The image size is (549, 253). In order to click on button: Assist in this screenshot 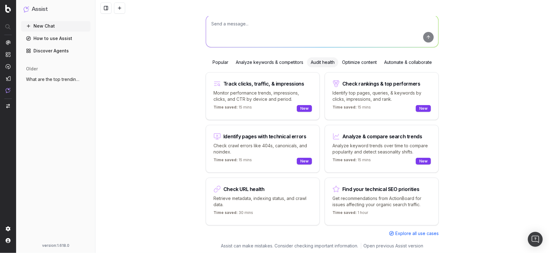, I will do `click(56, 9)`.